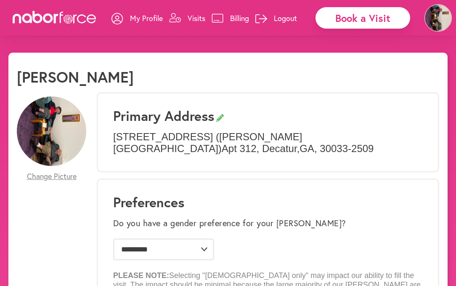 The height and width of the screenshot is (286, 456). I want to click on a: My Profile, so click(137, 18).